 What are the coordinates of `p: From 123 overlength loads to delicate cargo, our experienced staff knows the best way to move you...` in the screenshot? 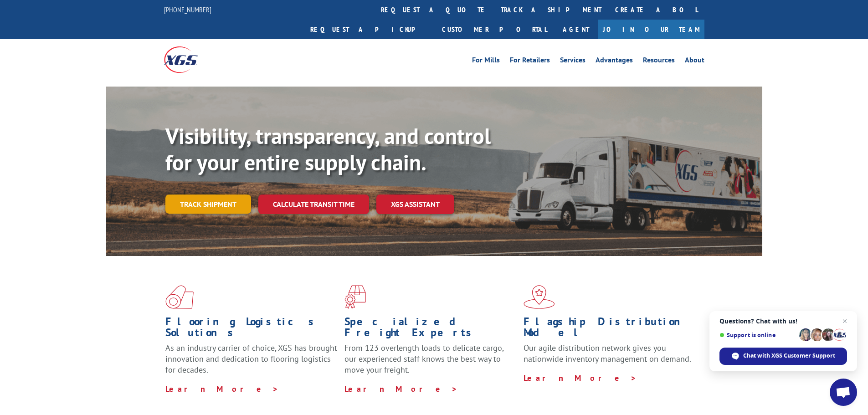 It's located at (431, 363).